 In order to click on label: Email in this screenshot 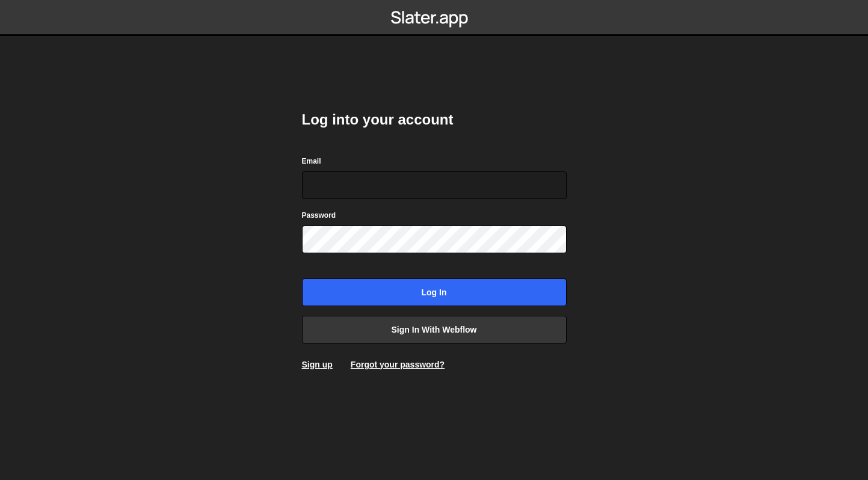, I will do `click(311, 161)`.